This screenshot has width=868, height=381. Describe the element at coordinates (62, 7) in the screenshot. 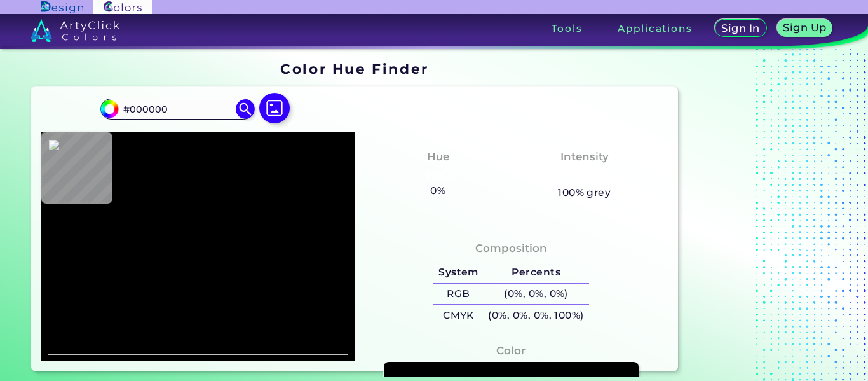

I see `img: ArtyClick Design logo` at that location.